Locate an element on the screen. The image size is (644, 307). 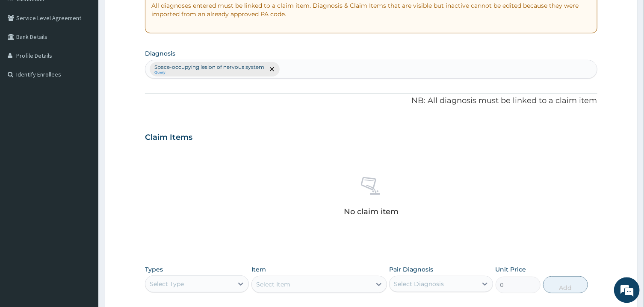
p: NB: All diagnosis must be linked to a claim item is located at coordinates (371, 101).